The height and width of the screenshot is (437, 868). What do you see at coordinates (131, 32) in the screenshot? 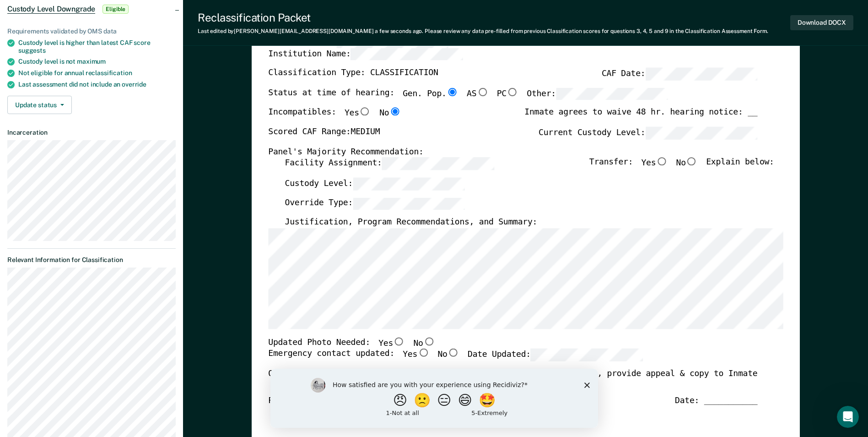
I see `button: 1` at bounding box center [131, 32].